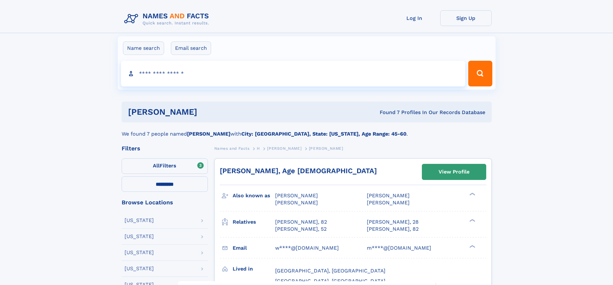  Describe the element at coordinates (254, 222) in the screenshot. I see `h3: Relatives` at that location.